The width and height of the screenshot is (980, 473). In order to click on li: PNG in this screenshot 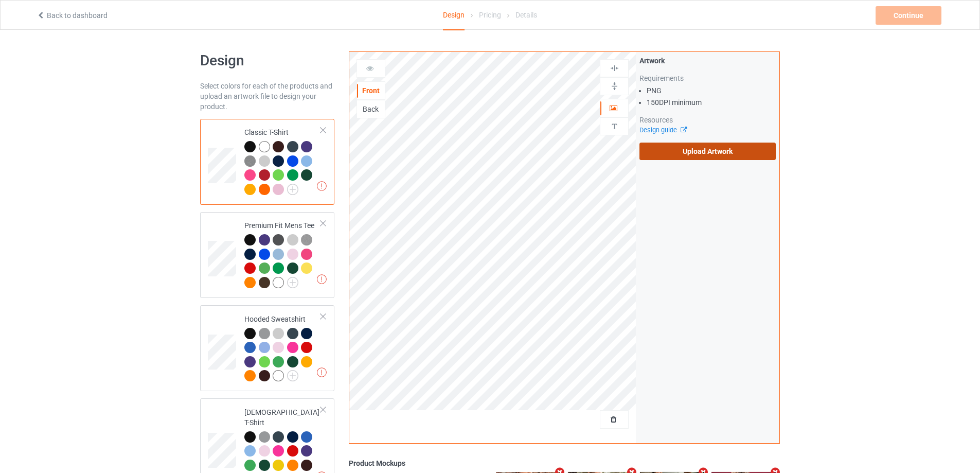, I will do `click(711, 90)`.